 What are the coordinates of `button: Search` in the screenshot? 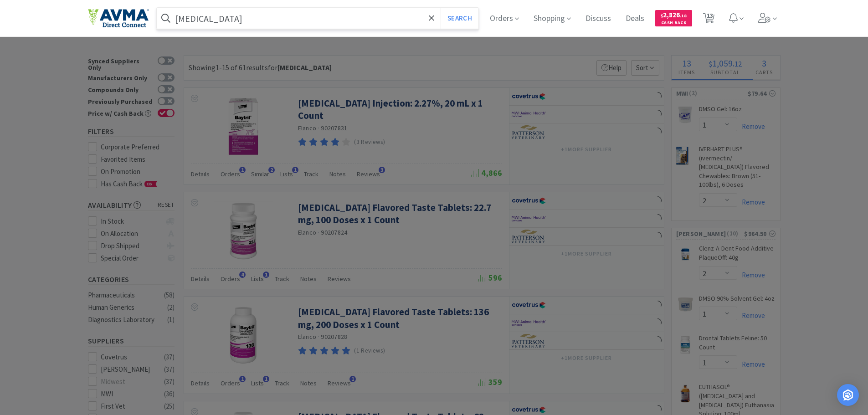 It's located at (459, 18).